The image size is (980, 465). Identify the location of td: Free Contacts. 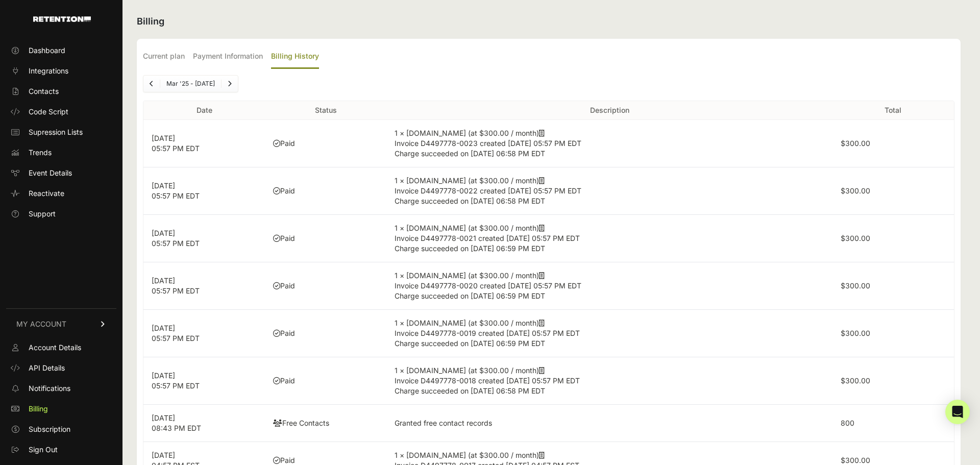
(326, 423).